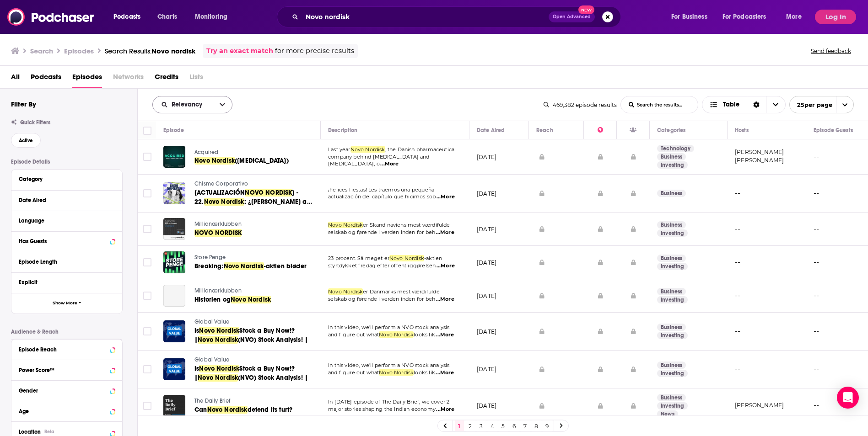 This screenshot has width=868, height=436. Describe the element at coordinates (67, 349) in the screenshot. I see `button: Episode Reach` at that location.